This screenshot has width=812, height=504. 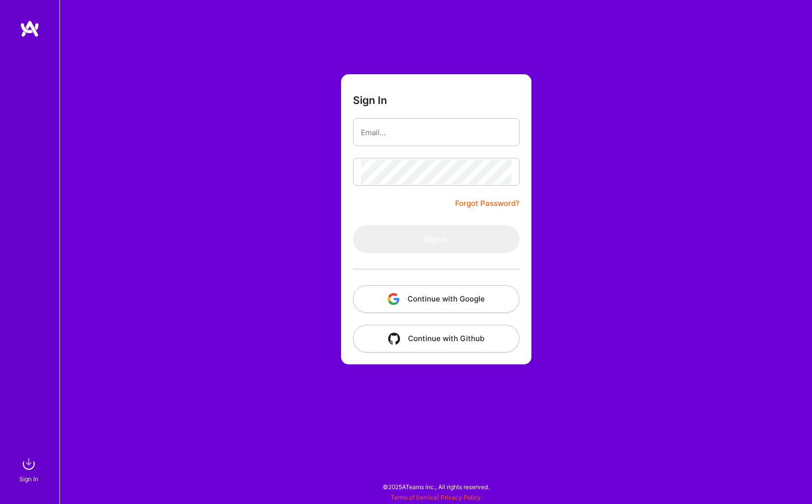 I want to click on button: Sign In, so click(x=436, y=239).